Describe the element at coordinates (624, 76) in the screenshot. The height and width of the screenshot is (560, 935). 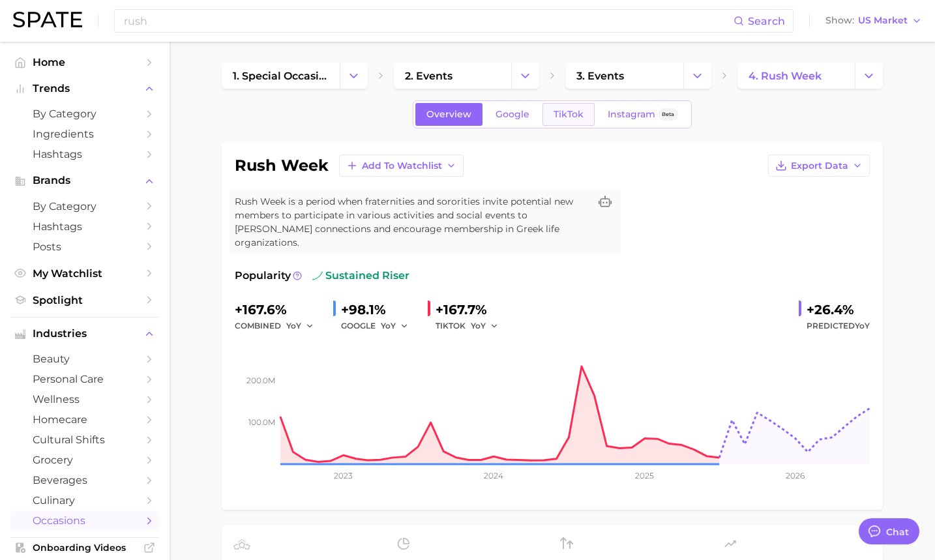
I see `a: 3. events` at that location.